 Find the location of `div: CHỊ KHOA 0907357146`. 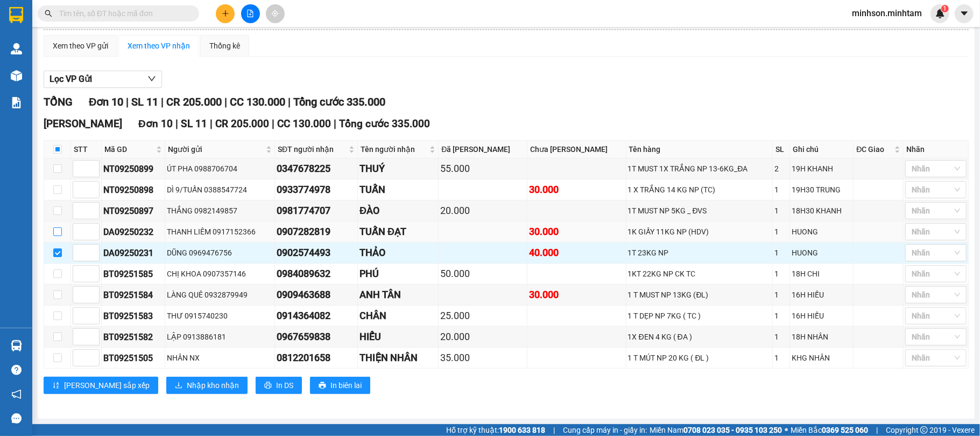

div: CHỊ KHOA 0907357146 is located at coordinates (219, 274).